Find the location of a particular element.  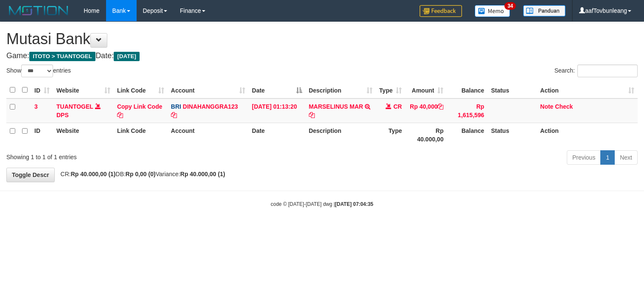

th: Link Code: activate to sort column ascending is located at coordinates (141, 90).